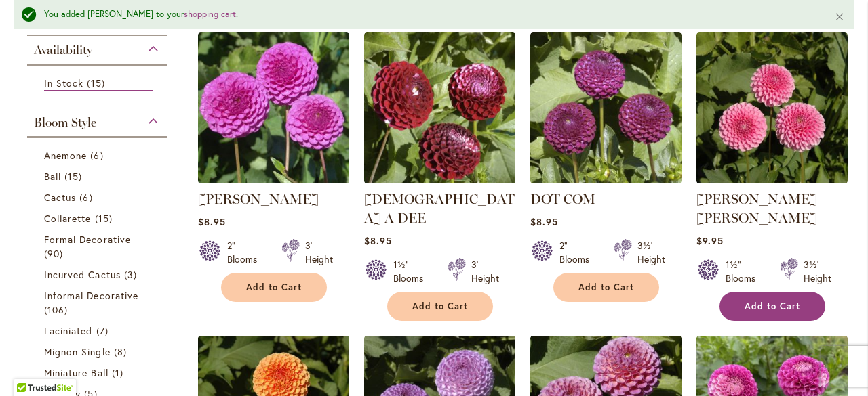  Describe the element at coordinates (273, 107) in the screenshot. I see `img: MARY MUNNS` at that location.